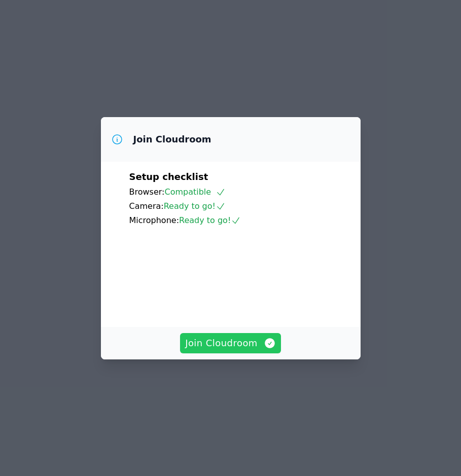 This screenshot has height=476, width=461. Describe the element at coordinates (169, 176) in the screenshot. I see `span: Setup checklist` at that location.